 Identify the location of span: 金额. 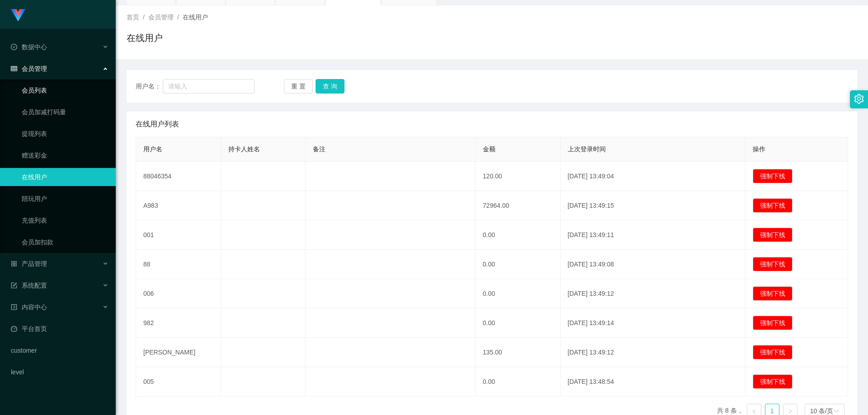
(489, 149).